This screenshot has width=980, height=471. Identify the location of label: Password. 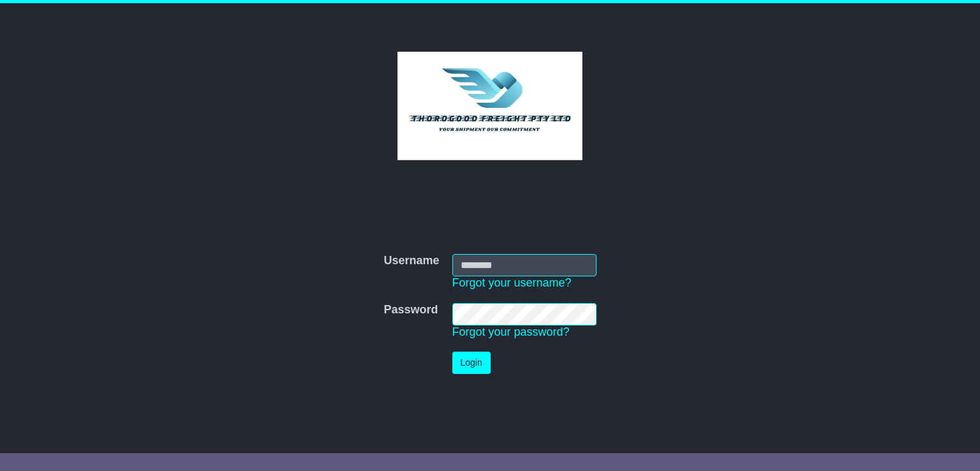
(410, 310).